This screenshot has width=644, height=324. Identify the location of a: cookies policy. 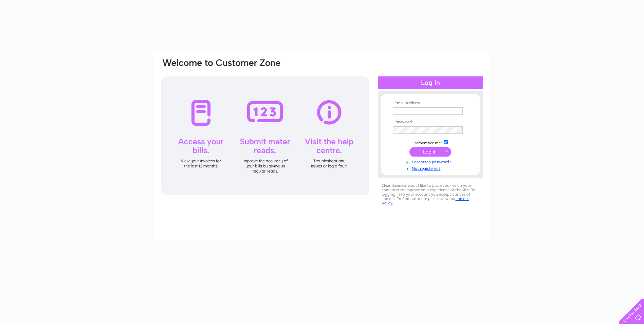
(426, 201).